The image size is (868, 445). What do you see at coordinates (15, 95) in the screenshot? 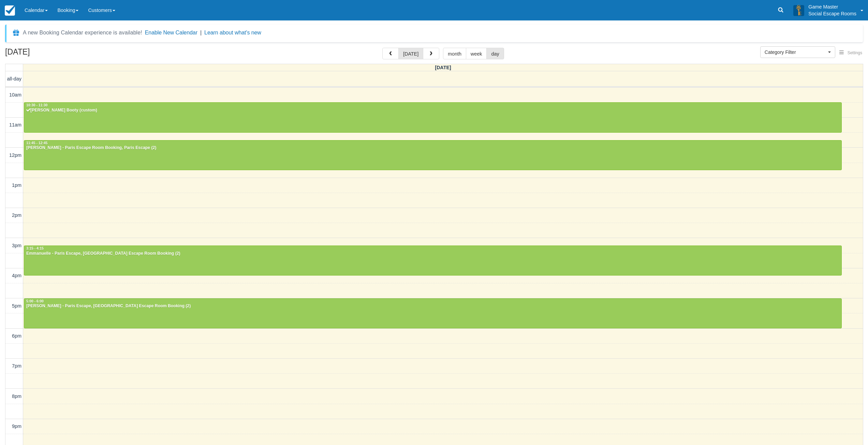
I see `span: 10am` at bounding box center [15, 95].